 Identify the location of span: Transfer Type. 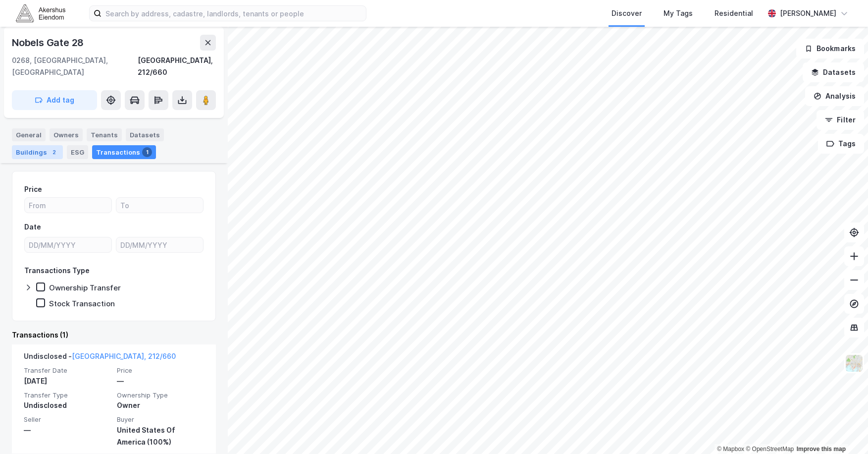
(67, 395).